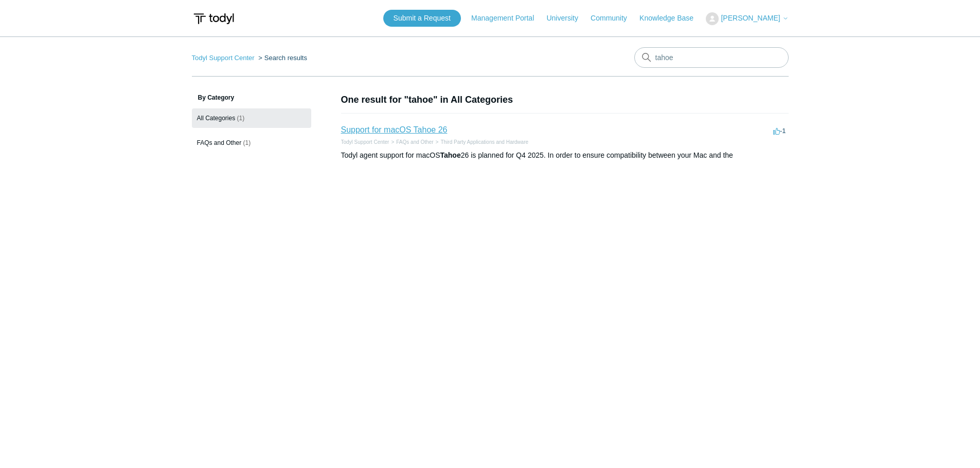 The width and height of the screenshot is (980, 468). Describe the element at coordinates (672, 18) in the screenshot. I see `a: Knowledge Base` at that location.